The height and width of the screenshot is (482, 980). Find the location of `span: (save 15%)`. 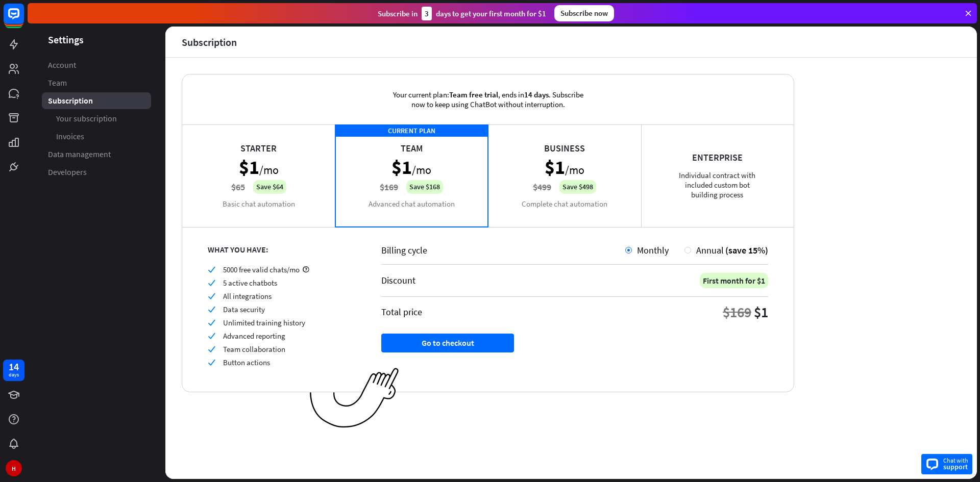

span: (save 15%) is located at coordinates (747, 250).